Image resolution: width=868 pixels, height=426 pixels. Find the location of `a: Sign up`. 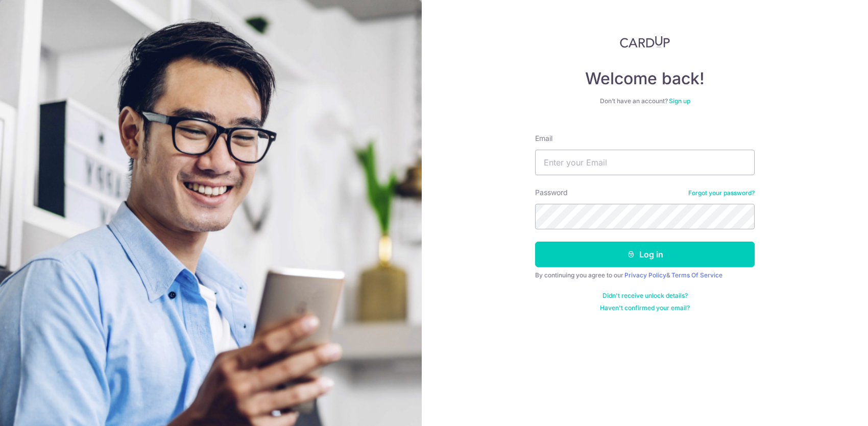

a: Sign up is located at coordinates (679, 101).